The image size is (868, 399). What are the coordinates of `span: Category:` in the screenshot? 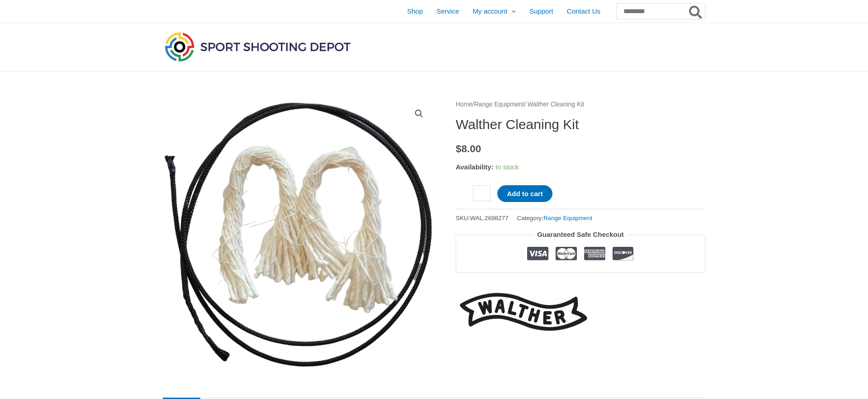 It's located at (554, 218).